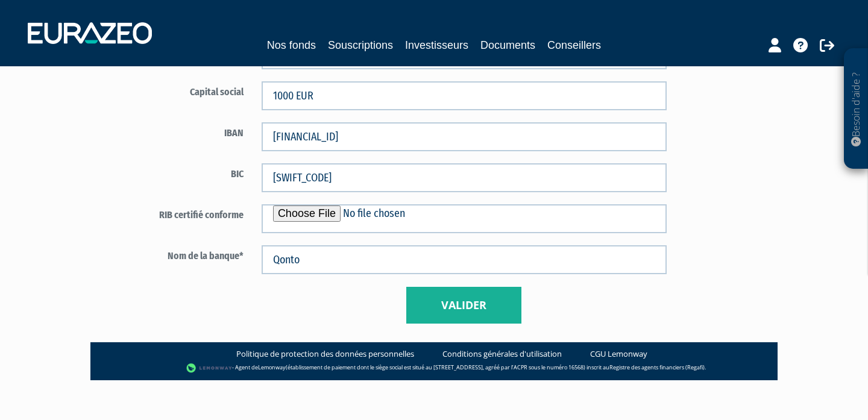 Image resolution: width=868 pixels, height=420 pixels. Describe the element at coordinates (182, 90) in the screenshot. I see `label: Capital social` at that location.